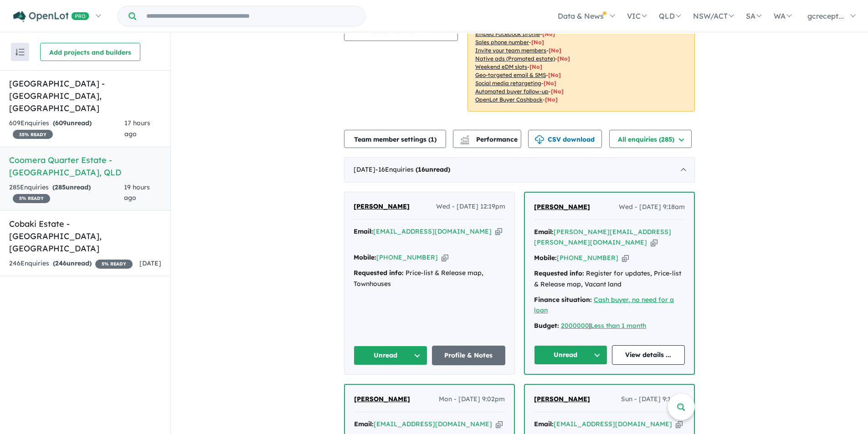 The image size is (868, 434). What do you see at coordinates (61, 123) in the screenshot?
I see `span: 609` at bounding box center [61, 123].